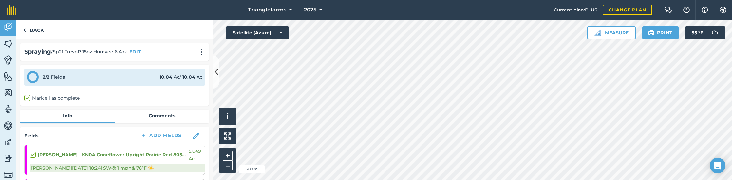 This screenshot has width=732, height=180. What do you see at coordinates (196, 136) in the screenshot?
I see `img: svg+xml;base64,PHN2ZyB3aWR0aD0iMTgiIGhlaWdodD0iMTgiIHZpZXdCb3g9IjAgMCAxOCAxOCIgZmlsbD0ibm9uZSIgeG...` at bounding box center [196, 136].